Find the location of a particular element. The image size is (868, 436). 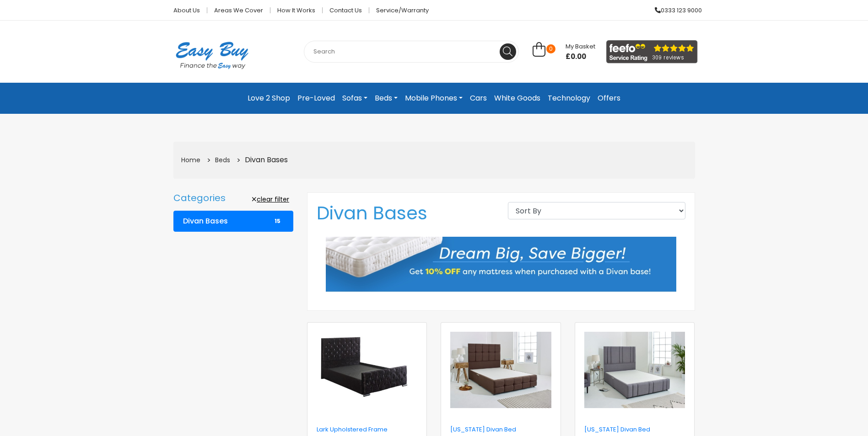

span: My Basket is located at coordinates (580, 46).